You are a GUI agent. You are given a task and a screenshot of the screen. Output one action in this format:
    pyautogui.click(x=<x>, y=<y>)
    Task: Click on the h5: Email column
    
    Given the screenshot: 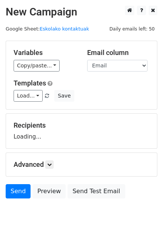 What is the action you would take?
    pyautogui.click(x=118, y=53)
    